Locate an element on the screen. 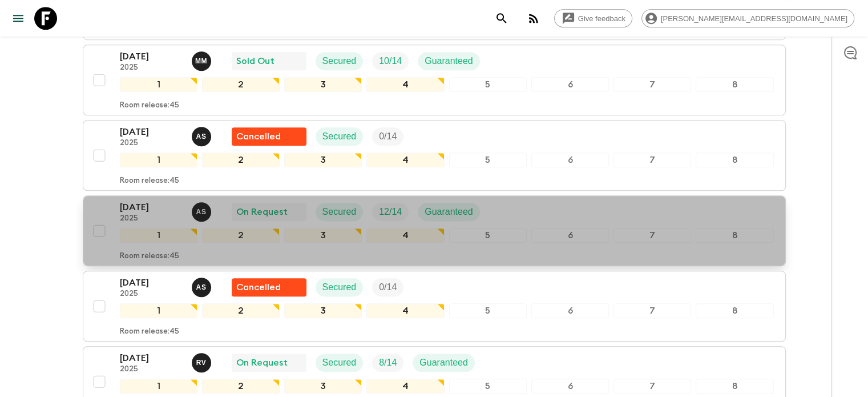 The width and height of the screenshot is (868, 397). span: Rita Vogel is located at coordinates (202, 361).